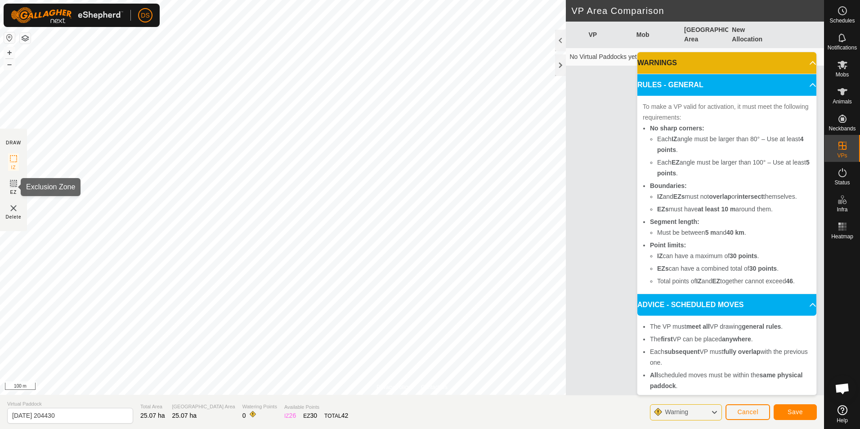  Describe the element at coordinates (748, 412) in the screenshot. I see `span: Cancel` at that location.